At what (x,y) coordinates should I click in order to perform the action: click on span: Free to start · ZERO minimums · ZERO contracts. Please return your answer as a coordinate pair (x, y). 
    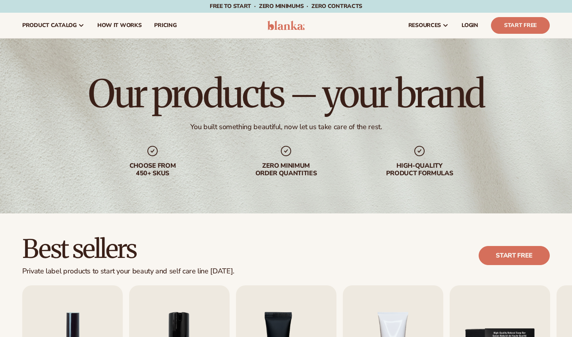
    Looking at the image, I should click on (286, 6).